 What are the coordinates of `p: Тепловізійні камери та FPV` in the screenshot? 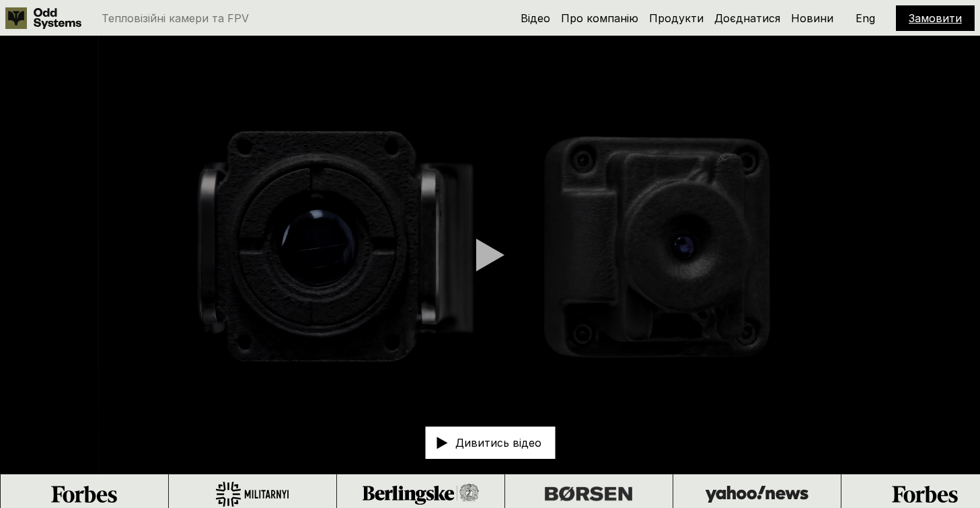 It's located at (175, 18).